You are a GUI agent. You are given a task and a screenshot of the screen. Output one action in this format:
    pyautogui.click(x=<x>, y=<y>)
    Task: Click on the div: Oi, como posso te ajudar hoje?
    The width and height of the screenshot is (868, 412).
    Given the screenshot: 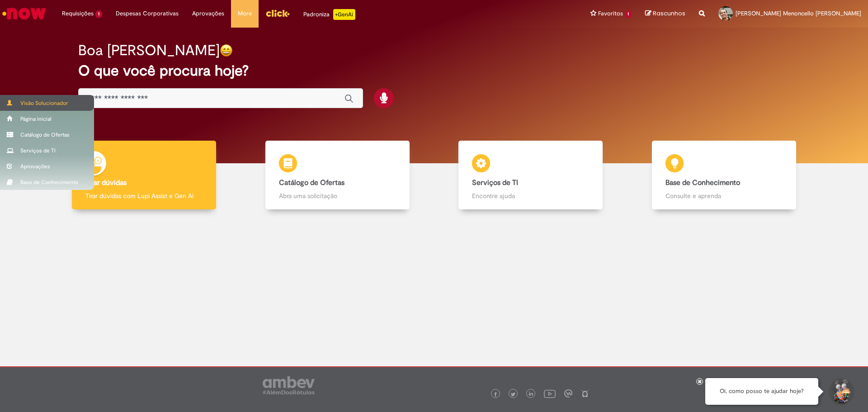 What is the action you would take?
    pyautogui.click(x=762, y=391)
    